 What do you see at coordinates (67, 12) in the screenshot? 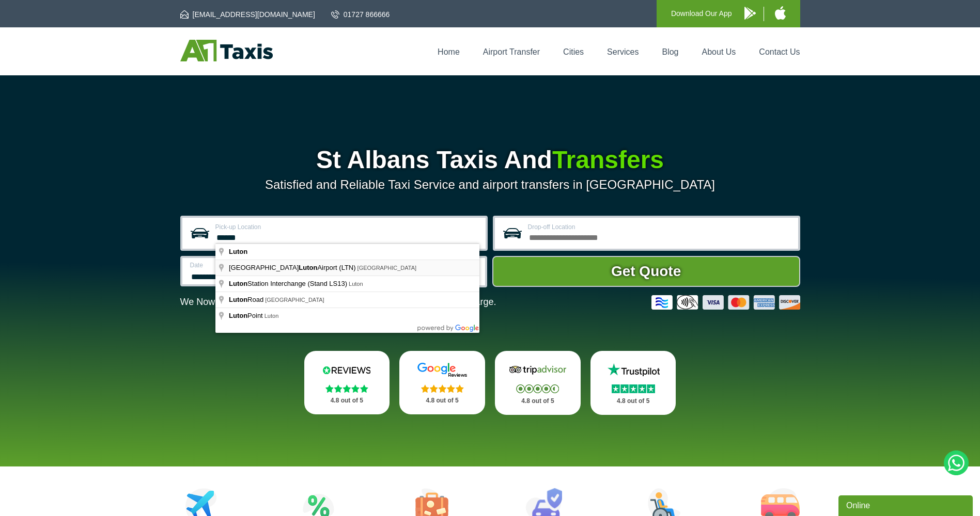
I see `div: Online` at bounding box center [67, 12].